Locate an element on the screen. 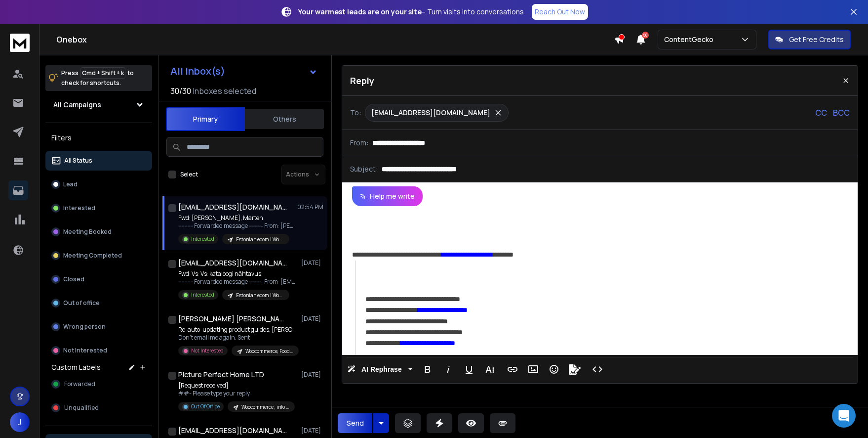 The height and width of the screenshot is (438, 868). h1: Picture Perfect Home LTD is located at coordinates (221, 375).